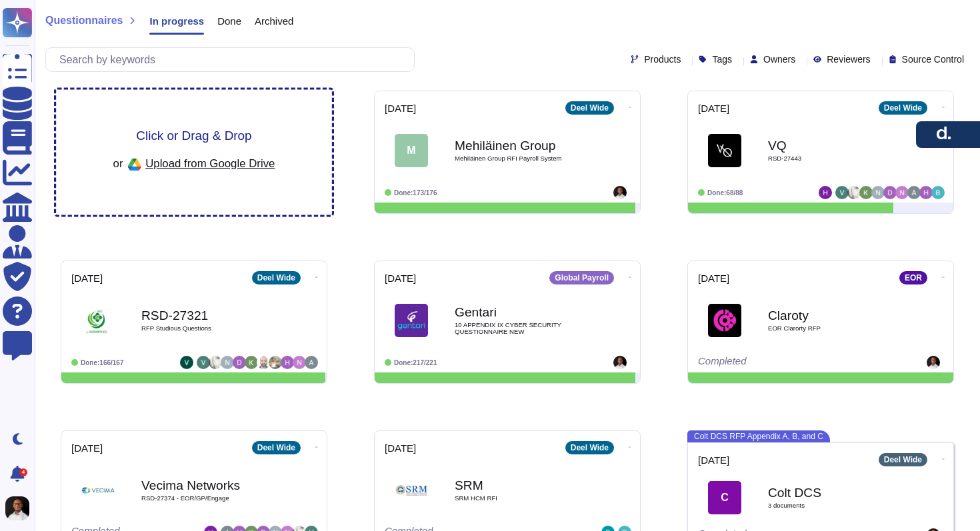 The image size is (980, 531). What do you see at coordinates (834, 145) in the screenshot?
I see `b: VQ` at bounding box center [834, 145].